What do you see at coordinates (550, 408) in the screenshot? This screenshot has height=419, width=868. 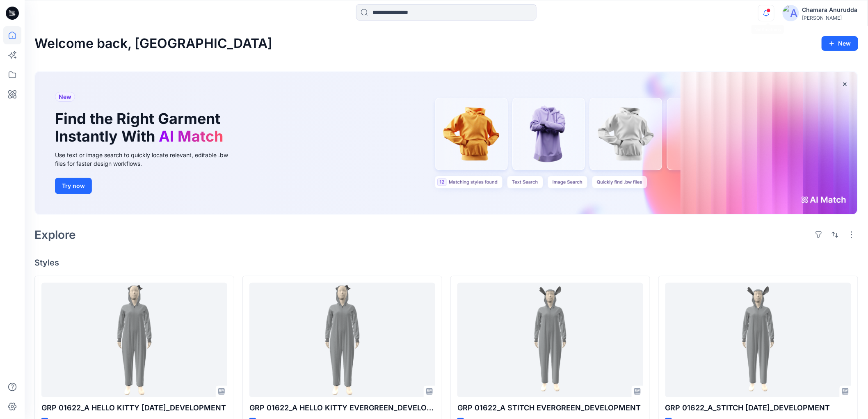 I see `p: GRP 01622_A STITCH EVERGREEN_DEVELOPMENT` at bounding box center [550, 408].